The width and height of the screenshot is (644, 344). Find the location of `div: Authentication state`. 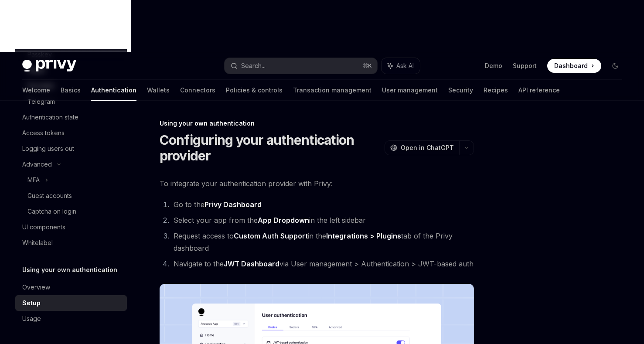

div: Authentication state is located at coordinates (50, 117).